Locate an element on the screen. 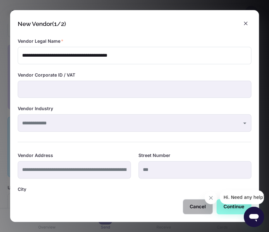  label: Vendor Address is located at coordinates (35, 155).